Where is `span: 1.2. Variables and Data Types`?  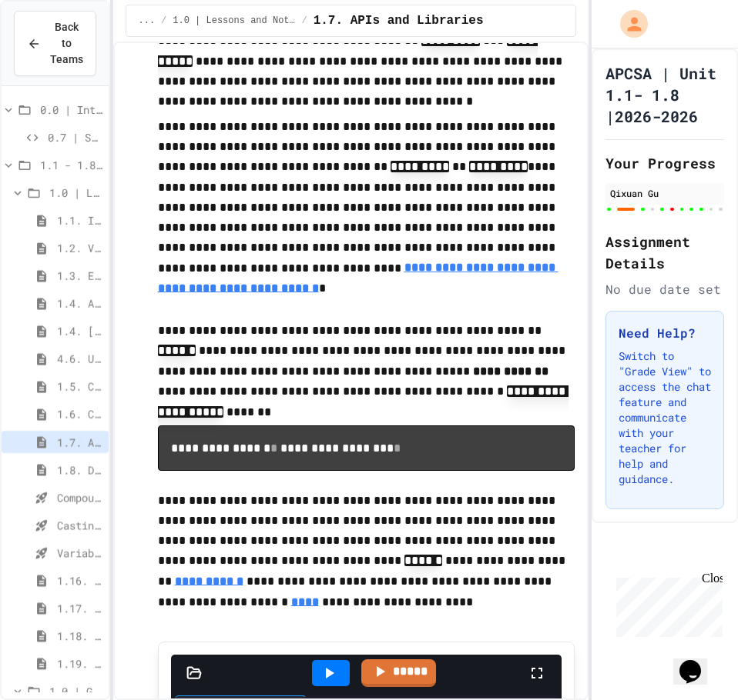
span: 1.2. Variables and Data Types is located at coordinates (79, 248).